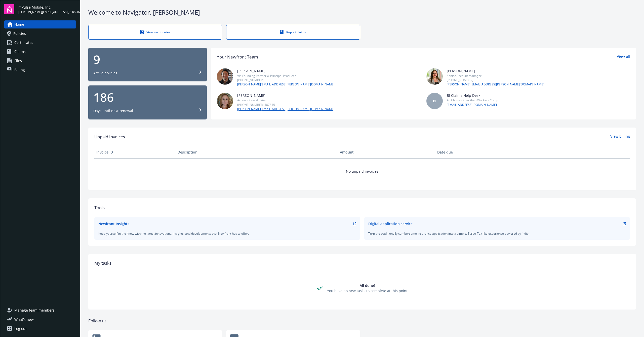  What do you see at coordinates (495, 76) in the screenshot?
I see `div: Senior Account Manager` at bounding box center [495, 76].